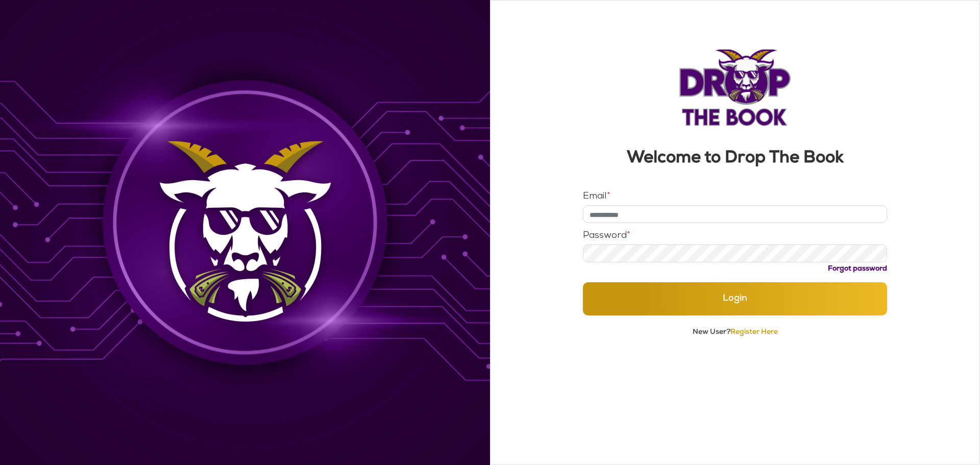 This screenshot has width=980, height=465. Describe the element at coordinates (735, 158) in the screenshot. I see `h3: Welcome to Drop The Book` at that location.